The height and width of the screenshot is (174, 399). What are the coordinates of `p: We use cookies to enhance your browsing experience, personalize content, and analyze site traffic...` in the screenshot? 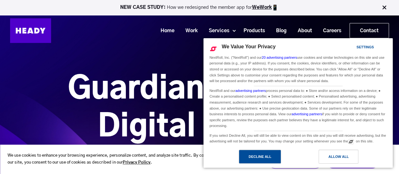 It's located at (119, 159).